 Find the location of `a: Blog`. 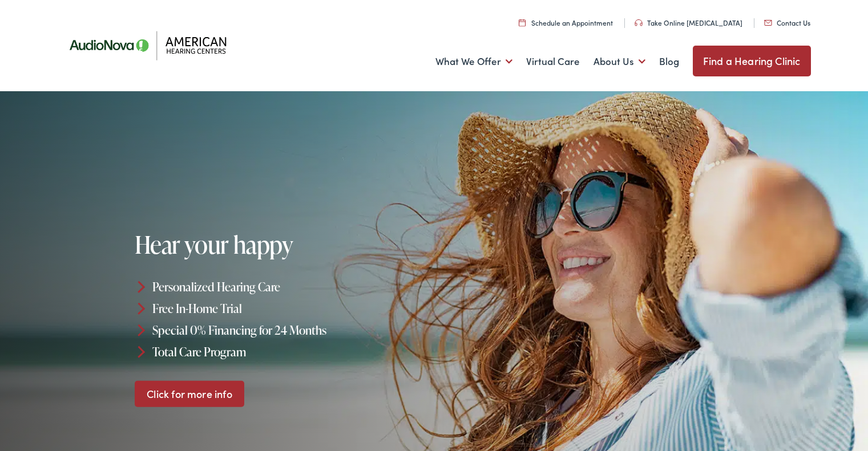

a: Blog is located at coordinates (669, 62).